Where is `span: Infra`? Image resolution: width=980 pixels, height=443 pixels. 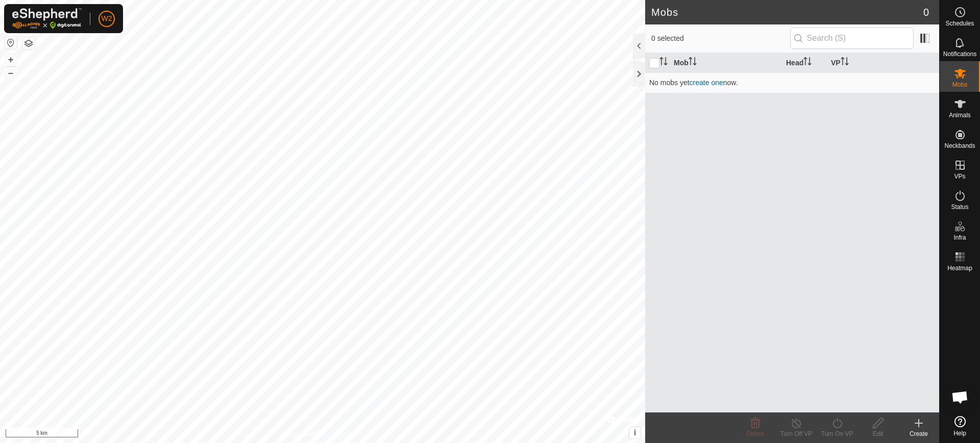
span: Infra is located at coordinates (960, 238).